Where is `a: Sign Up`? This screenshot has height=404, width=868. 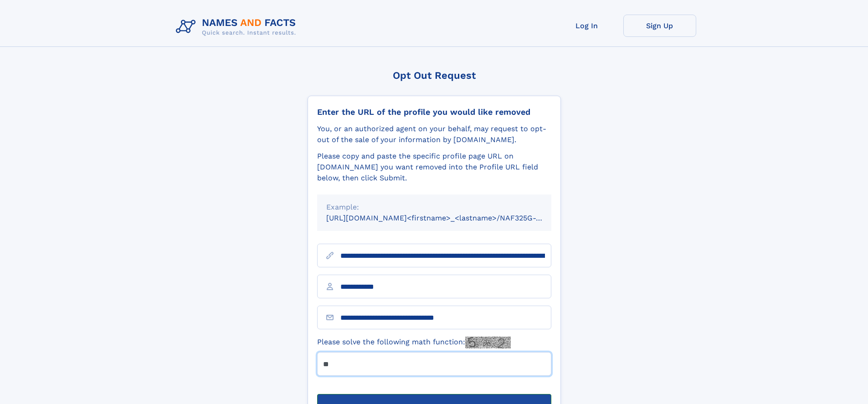
a: Sign Up is located at coordinates (660, 25).